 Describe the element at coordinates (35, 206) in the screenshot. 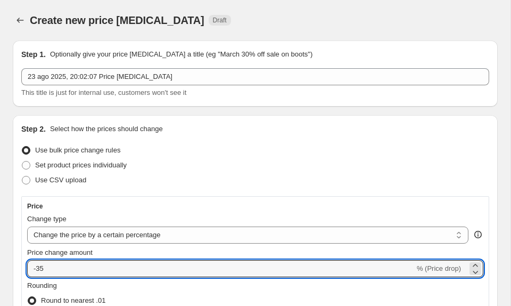

I see `h3: Price` at that location.